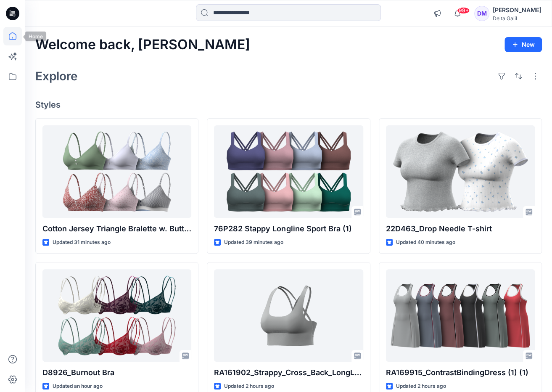  What do you see at coordinates (288, 315) in the screenshot?
I see `a: RA161902_Strappy_Cross_Back_LongLine` at bounding box center [288, 315].